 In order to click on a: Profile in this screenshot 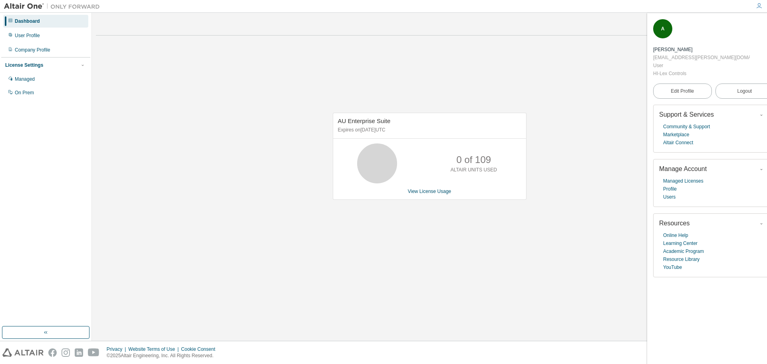, I will do `click(670, 189)`.